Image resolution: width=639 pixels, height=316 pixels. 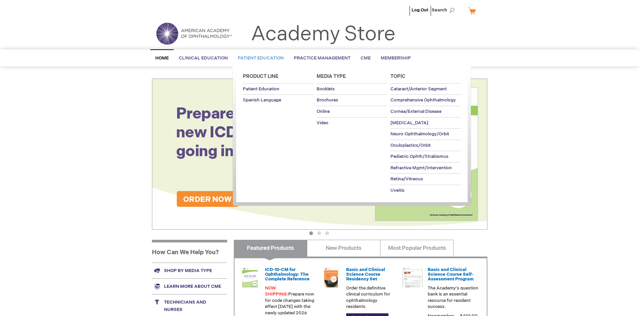 I want to click on span: Video, so click(x=323, y=123).